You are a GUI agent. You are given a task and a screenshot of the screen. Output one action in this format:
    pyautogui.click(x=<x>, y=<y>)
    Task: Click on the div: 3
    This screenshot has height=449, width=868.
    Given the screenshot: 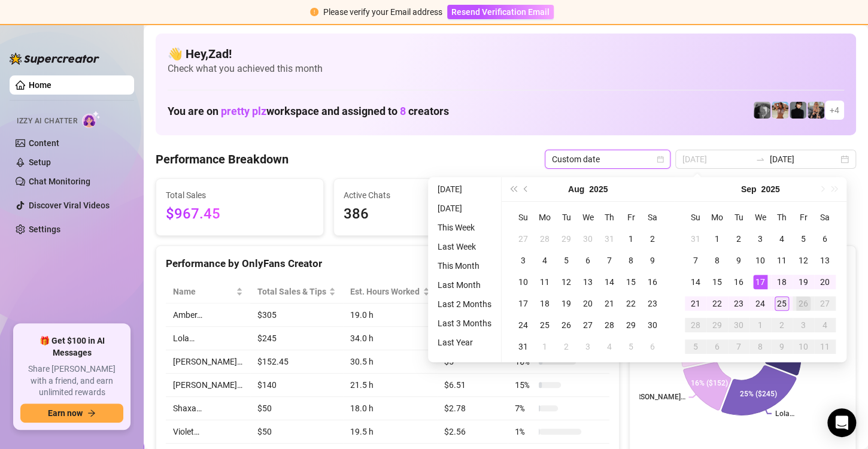 What is the action you would take?
    pyautogui.click(x=804, y=326)
    